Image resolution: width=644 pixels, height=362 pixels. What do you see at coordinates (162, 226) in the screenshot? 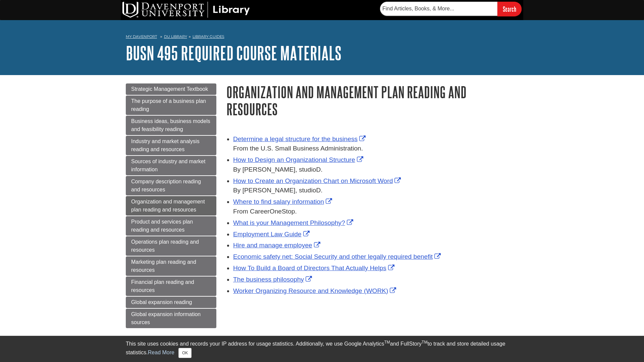
I see `span: Product and services plan reading and resources` at bounding box center [162, 226].